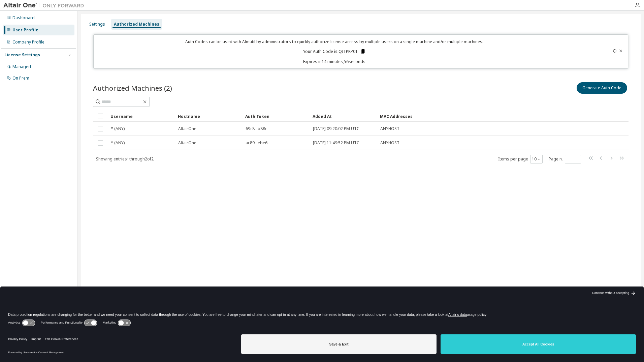 This screenshot has width=644, height=362. What do you see at coordinates (256, 143) in the screenshot?
I see `span: ac89...ebe6` at bounding box center [256, 143].